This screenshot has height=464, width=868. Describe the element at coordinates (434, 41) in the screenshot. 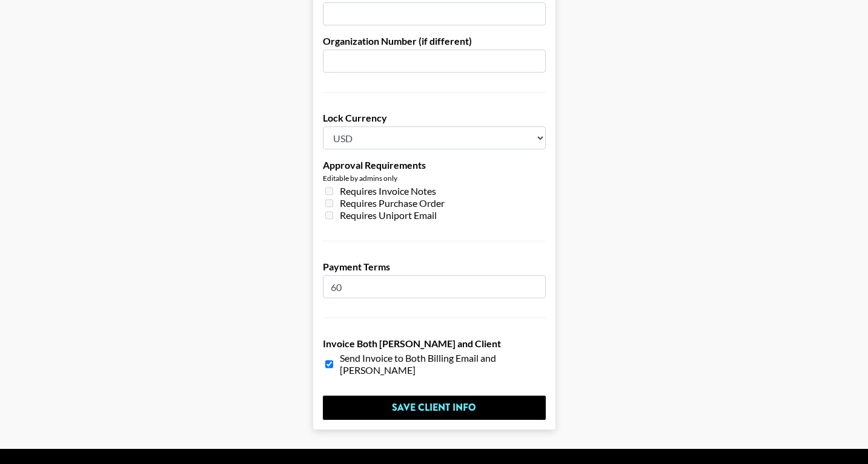

I see `label: Organization Number (if different)` at that location.